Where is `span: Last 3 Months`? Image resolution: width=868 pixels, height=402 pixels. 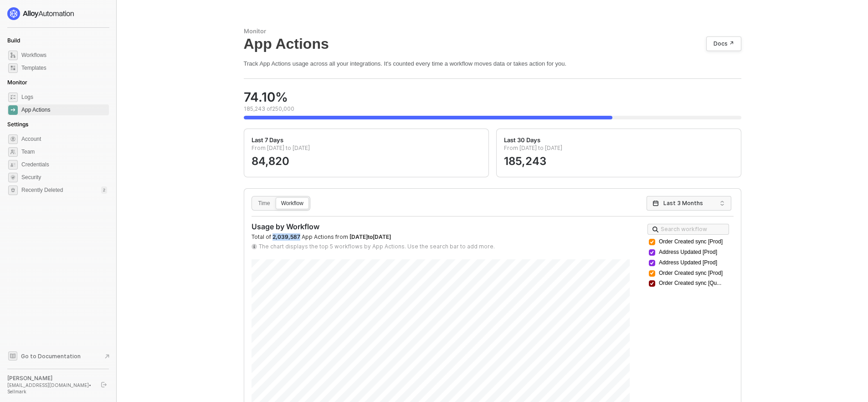
span: Last 3 Months is located at coordinates (689, 203).